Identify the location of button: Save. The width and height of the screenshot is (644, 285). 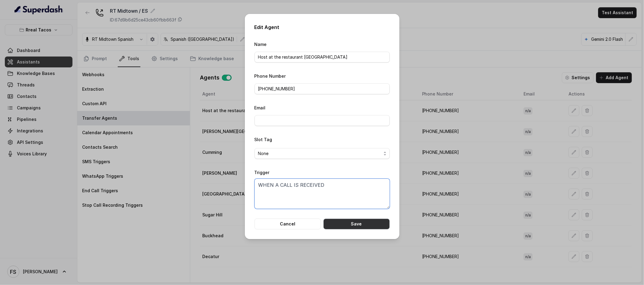
(357, 224).